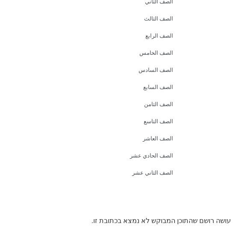 The image size is (248, 232). What do you see at coordinates (93, 173) in the screenshot?
I see `a: الصف الثاني عشر` at bounding box center [93, 173].